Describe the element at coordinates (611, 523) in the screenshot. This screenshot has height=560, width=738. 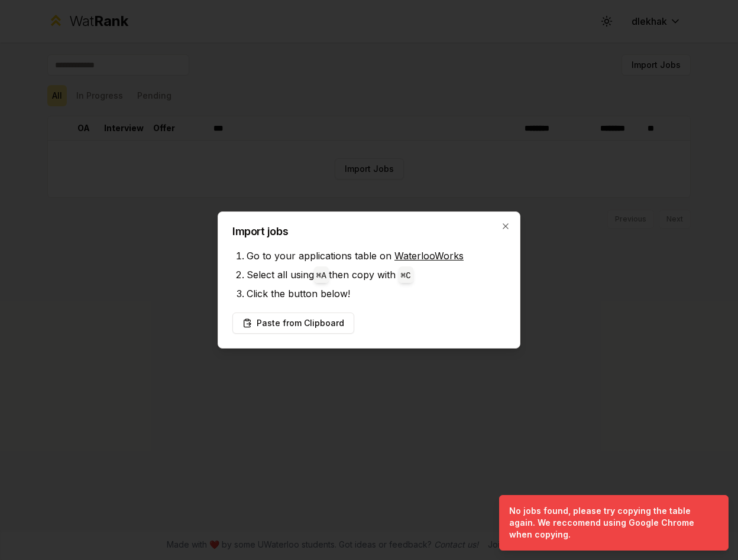
I see `div: No jobs found, please try copying the table again. We reccomend using Google Chrome when copying.` at that location.